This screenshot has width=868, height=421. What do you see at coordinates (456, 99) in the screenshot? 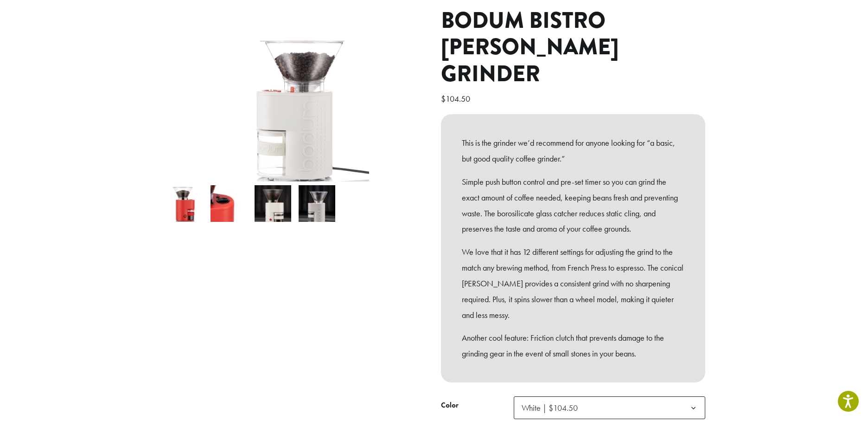
I see `bdi: 104.50` at bounding box center [456, 99].